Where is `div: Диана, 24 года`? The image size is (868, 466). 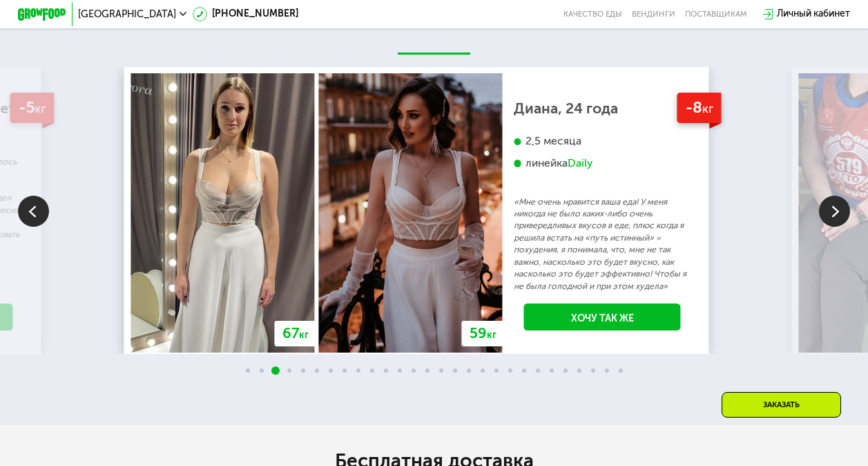 div: Диана, 24 года is located at coordinates (602, 108).